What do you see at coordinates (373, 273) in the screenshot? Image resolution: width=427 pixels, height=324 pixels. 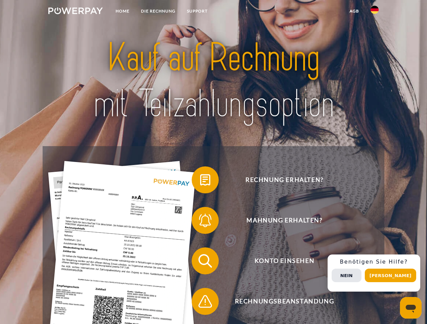 I see `div: Schnellhilfe` at bounding box center [373, 273].